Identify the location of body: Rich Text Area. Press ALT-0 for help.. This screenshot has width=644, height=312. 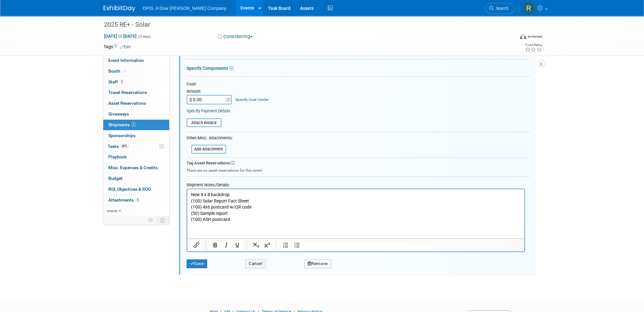
(168, 18).